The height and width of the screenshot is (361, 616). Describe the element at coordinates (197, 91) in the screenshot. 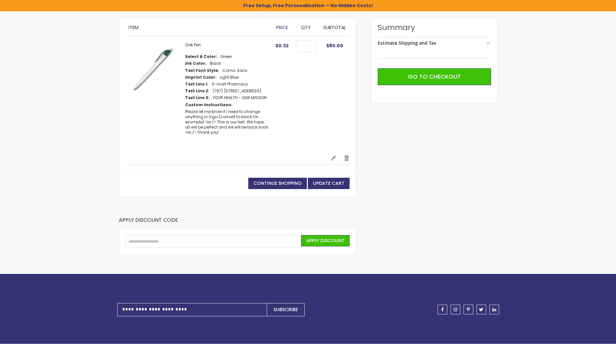

I see `dt: Text Line 2` at that location.